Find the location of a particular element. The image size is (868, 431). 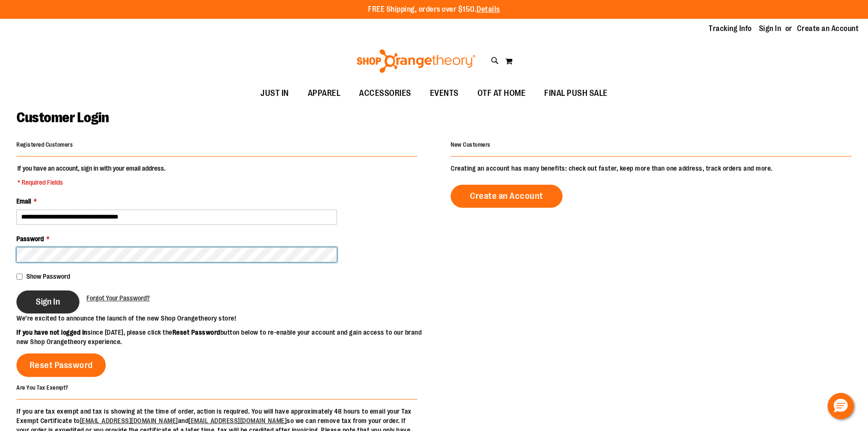

a: APPAREL is located at coordinates (324, 93).